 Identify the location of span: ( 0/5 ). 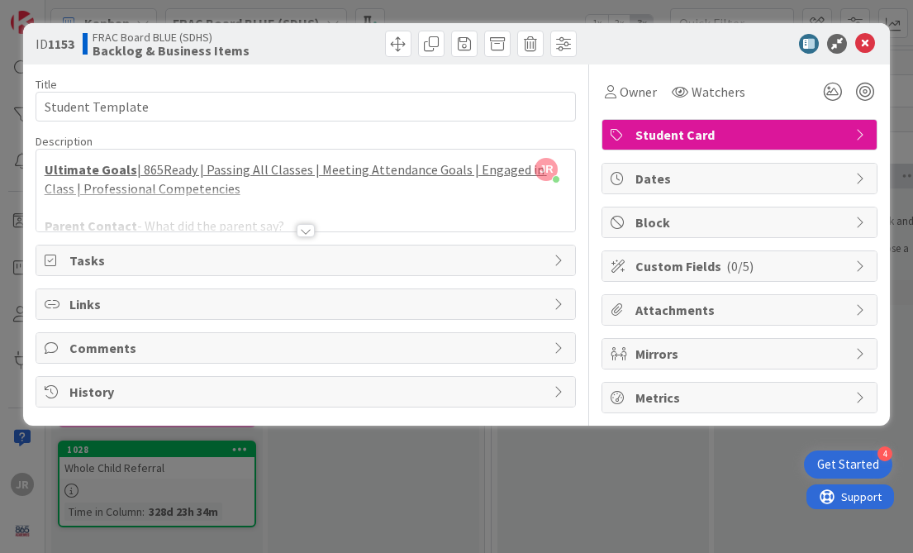
(739, 266).